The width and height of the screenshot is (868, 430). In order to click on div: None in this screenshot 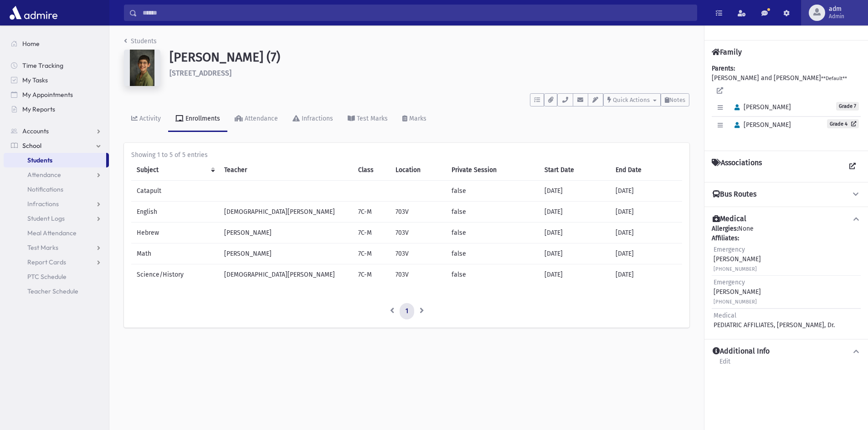, I will do `click(786, 278)`.